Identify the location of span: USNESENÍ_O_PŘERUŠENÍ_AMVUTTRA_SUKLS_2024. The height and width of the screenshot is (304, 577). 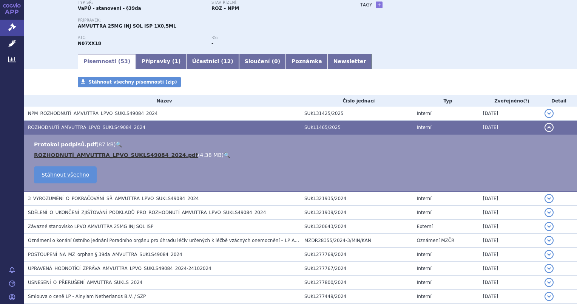
(85, 282).